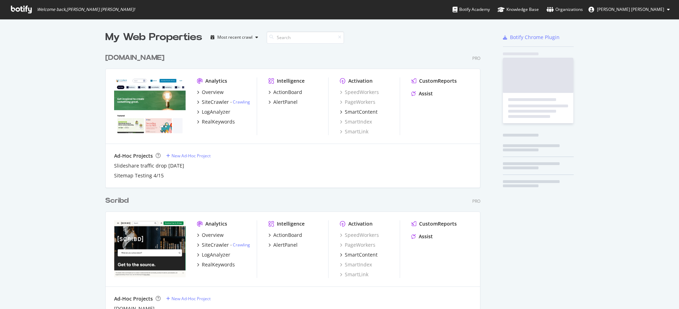 This screenshot has width=679, height=309. Describe the element at coordinates (117, 201) in the screenshot. I see `div: Scribd` at that location.